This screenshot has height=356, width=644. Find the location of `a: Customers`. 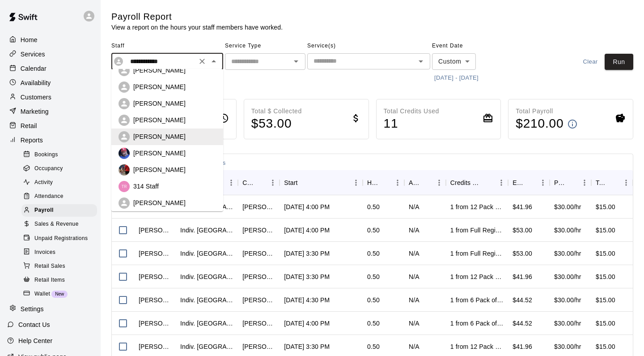

a: Customers is located at coordinates (50, 97).